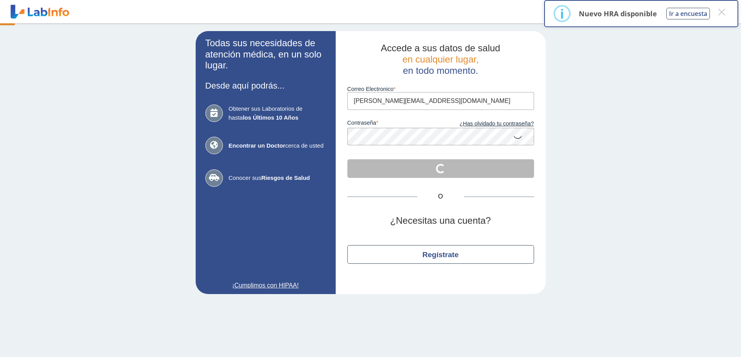 The image size is (741, 357). I want to click on label: contraseña, so click(394, 124).